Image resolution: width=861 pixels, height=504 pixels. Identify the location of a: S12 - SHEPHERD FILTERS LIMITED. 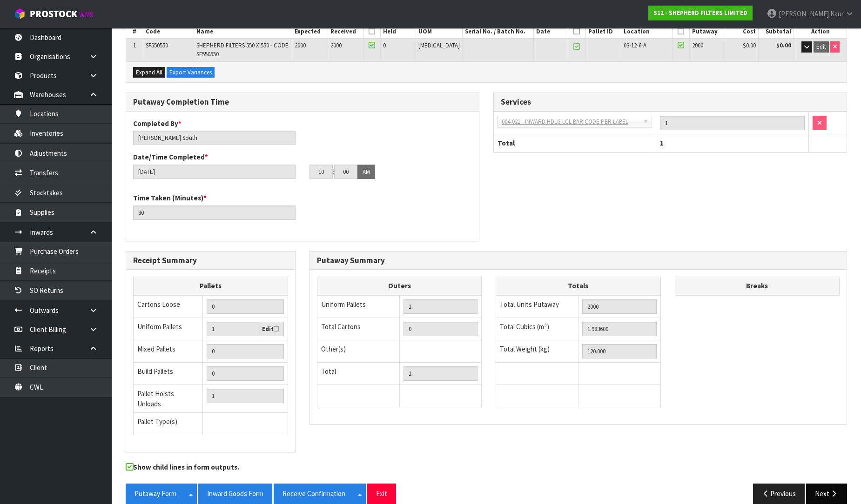
(700, 13).